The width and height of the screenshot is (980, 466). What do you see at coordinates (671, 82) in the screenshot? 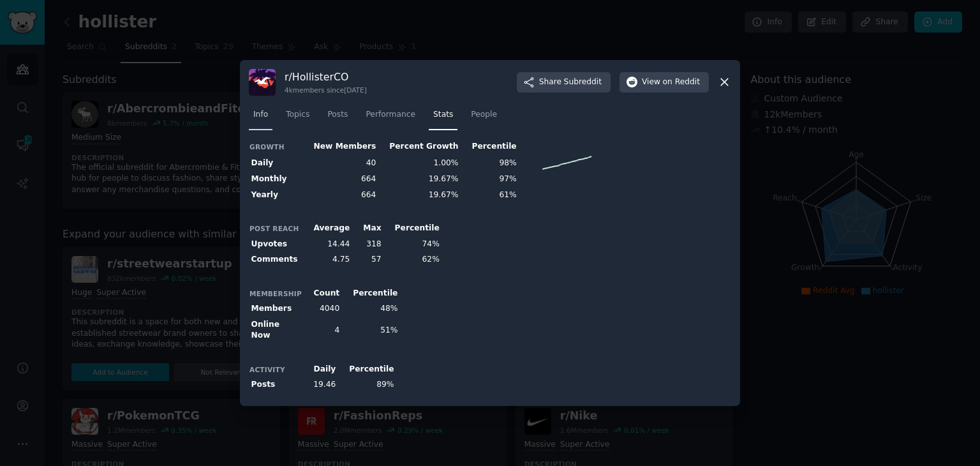
I see `span: View` at bounding box center [671, 82].